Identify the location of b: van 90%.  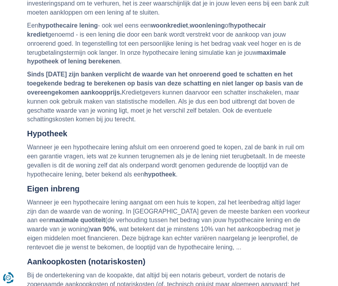
(103, 229).